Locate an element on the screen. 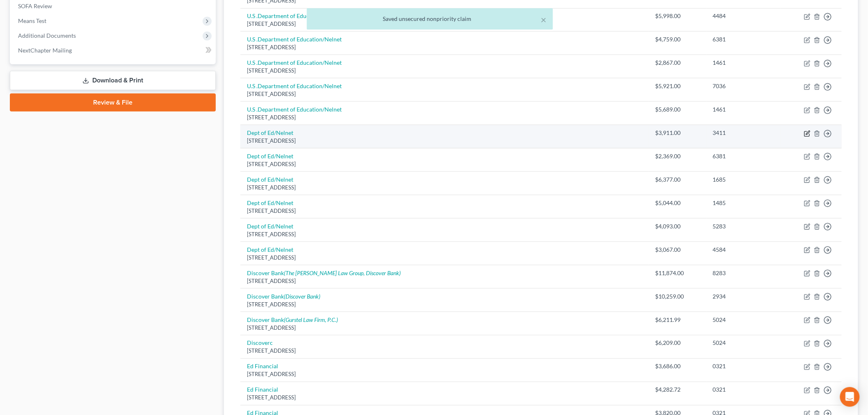 The width and height of the screenshot is (868, 415). div: $2,369.00 is located at coordinates (677, 156).